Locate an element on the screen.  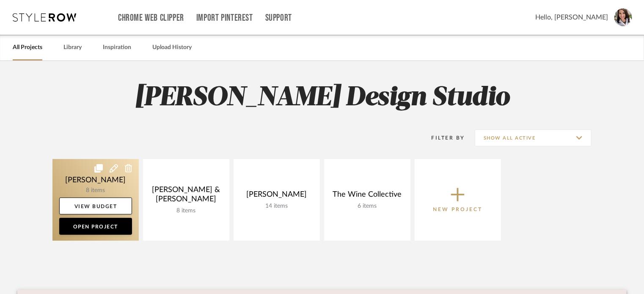
a: Import Pinterest is located at coordinates (225, 18).